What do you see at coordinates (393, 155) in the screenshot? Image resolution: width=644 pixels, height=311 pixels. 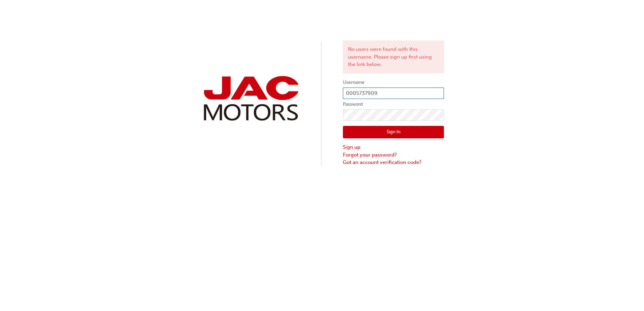 I see `a: Forgot your password?` at bounding box center [393, 155].